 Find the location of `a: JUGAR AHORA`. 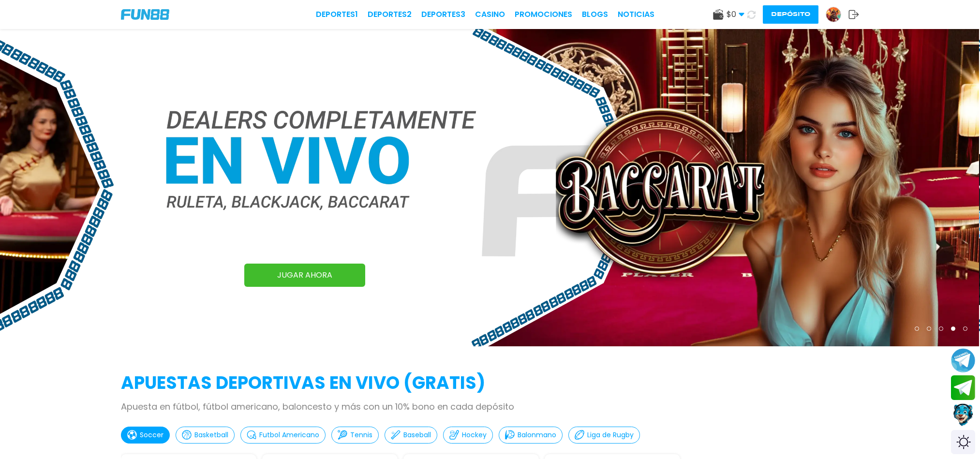

a: JUGAR AHORA is located at coordinates (305, 275).